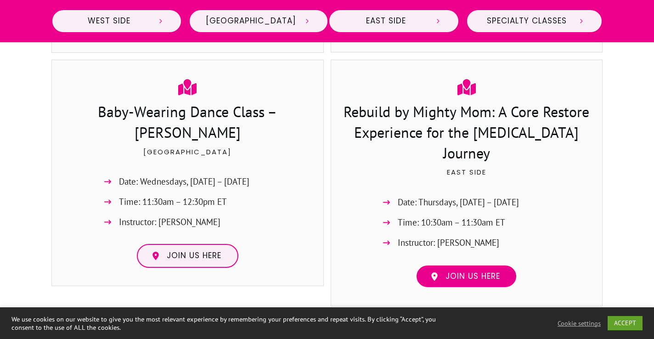 The width and height of the screenshot is (654, 339). What do you see at coordinates (109, 21) in the screenshot?
I see `span: West Side` at bounding box center [109, 21].